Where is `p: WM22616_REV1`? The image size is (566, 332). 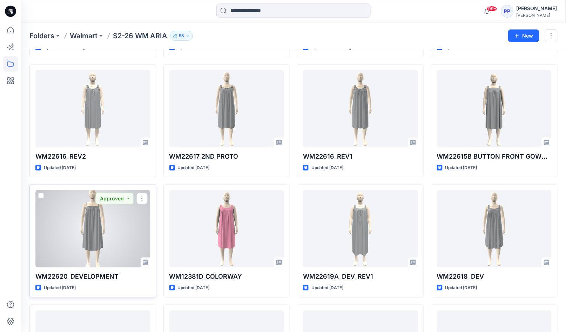 p: WM22616_REV1 is located at coordinates (360, 156).